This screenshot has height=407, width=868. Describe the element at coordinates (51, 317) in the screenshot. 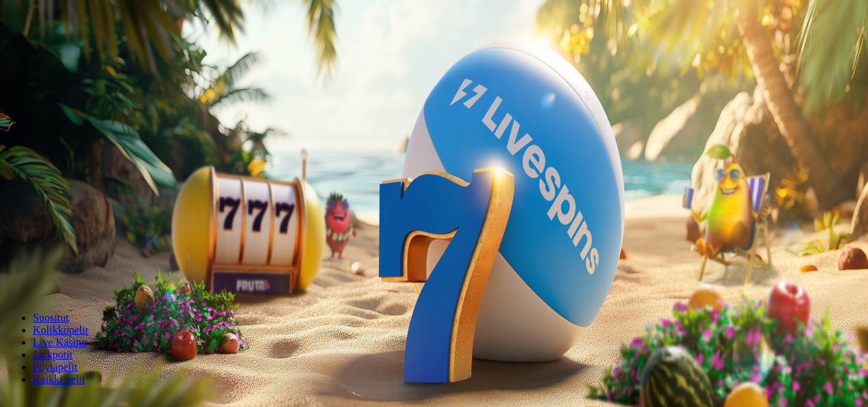

I see `a: Suositut` at that location.